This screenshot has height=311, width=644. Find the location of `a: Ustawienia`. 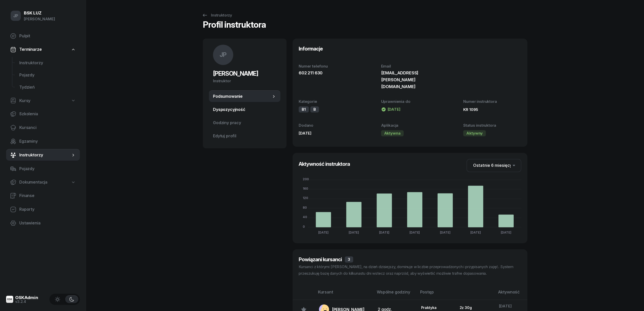

a: Ustawienia is located at coordinates (43, 223).